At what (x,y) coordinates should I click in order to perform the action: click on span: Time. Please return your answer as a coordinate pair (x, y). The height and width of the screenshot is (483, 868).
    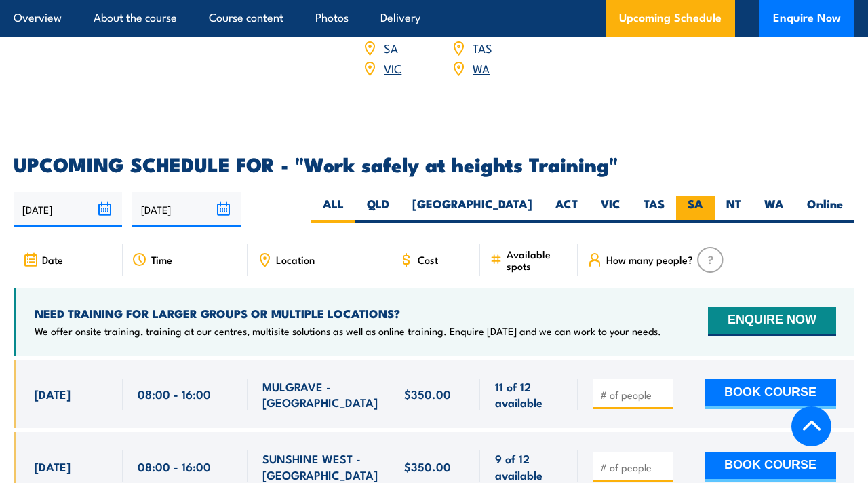
    Looking at the image, I should click on (162, 259).